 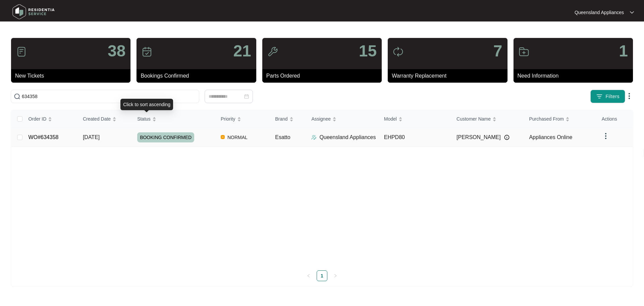 What do you see at coordinates (44, 137) in the screenshot?
I see `a: WO#634358` at bounding box center [44, 137].